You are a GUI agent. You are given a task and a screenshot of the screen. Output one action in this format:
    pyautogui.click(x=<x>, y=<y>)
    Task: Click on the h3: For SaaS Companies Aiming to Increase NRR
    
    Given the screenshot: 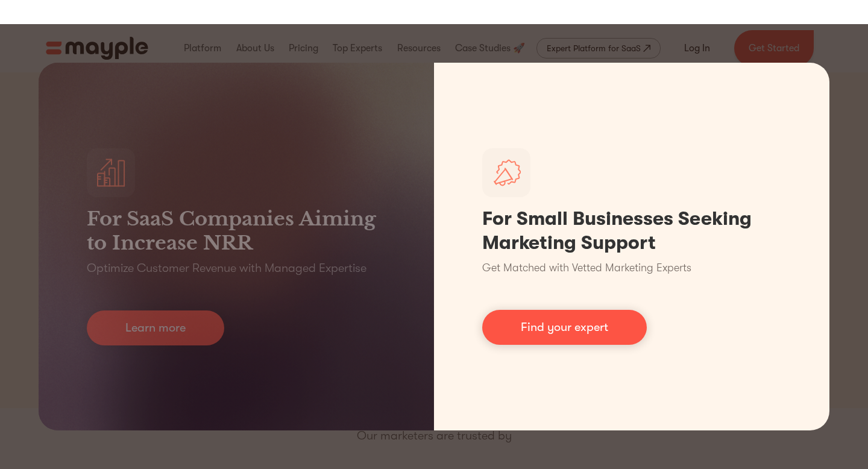 What is the action you would take?
    pyautogui.click(x=237, y=231)
    